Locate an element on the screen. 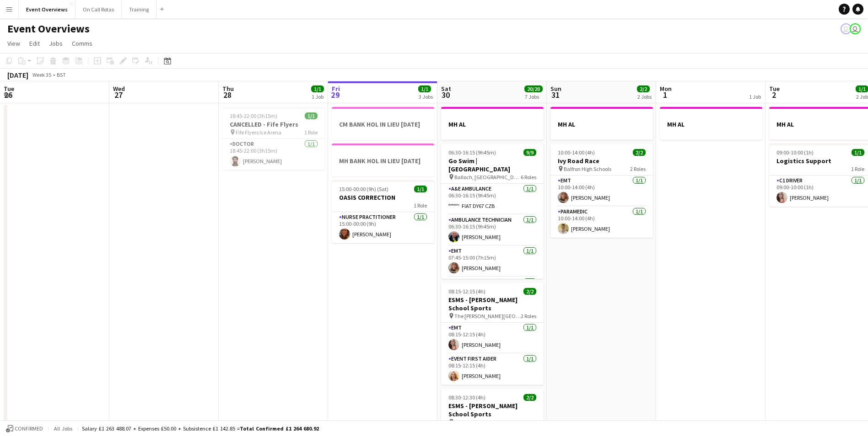  h3: Ivy Road Race is located at coordinates (602, 161).